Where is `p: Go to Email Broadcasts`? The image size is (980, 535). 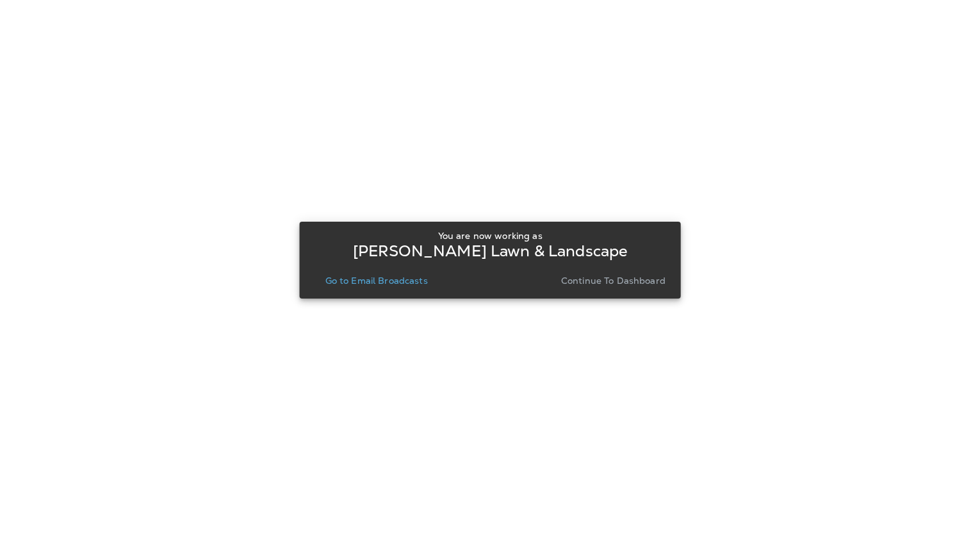 p: Go to Email Broadcasts is located at coordinates (376, 280).